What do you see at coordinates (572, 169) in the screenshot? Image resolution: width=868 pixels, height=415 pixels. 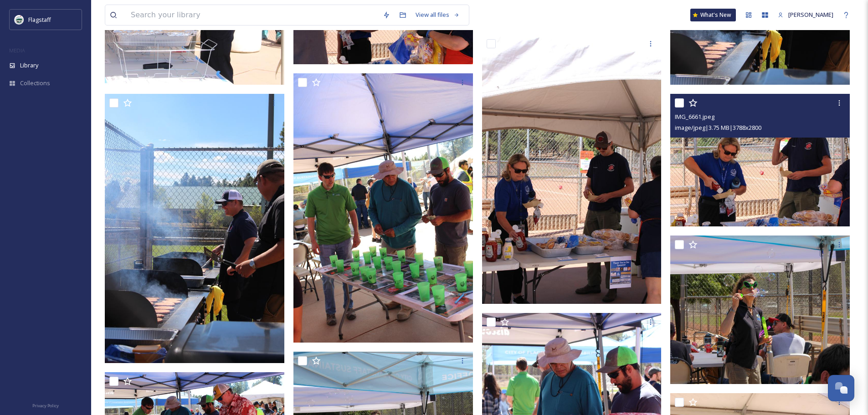 I see `img: IMG_6658.jpeg` at bounding box center [572, 169].